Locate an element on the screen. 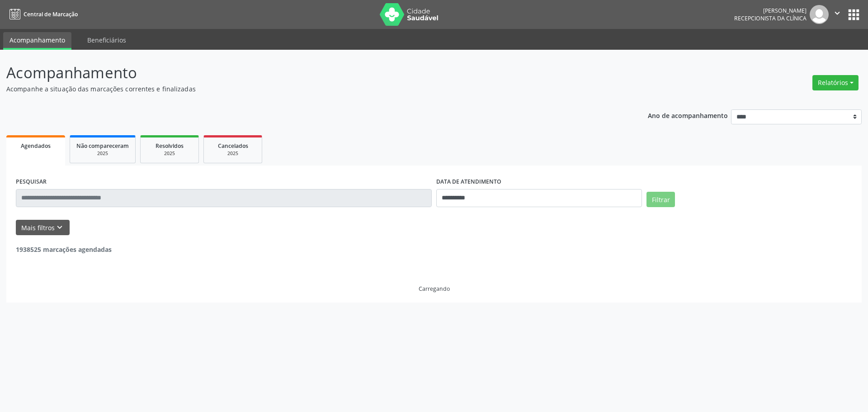  p: Ano de acompanhamento is located at coordinates (687, 115).